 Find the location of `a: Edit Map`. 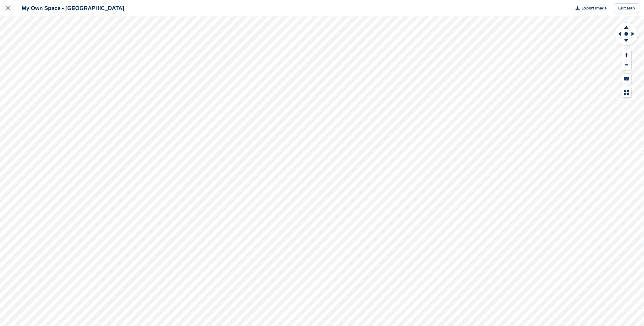

a: Edit Map is located at coordinates (627, 8).